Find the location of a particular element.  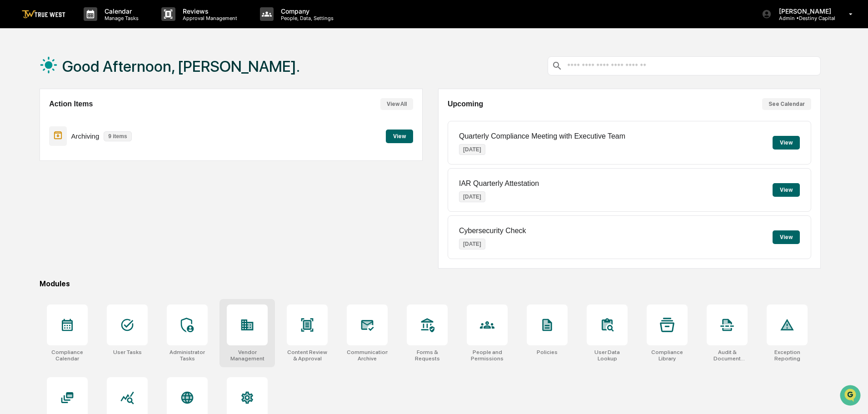

img: 8933085812038_c878075ebb4cc5468115_72.jpg is located at coordinates (27, 78).